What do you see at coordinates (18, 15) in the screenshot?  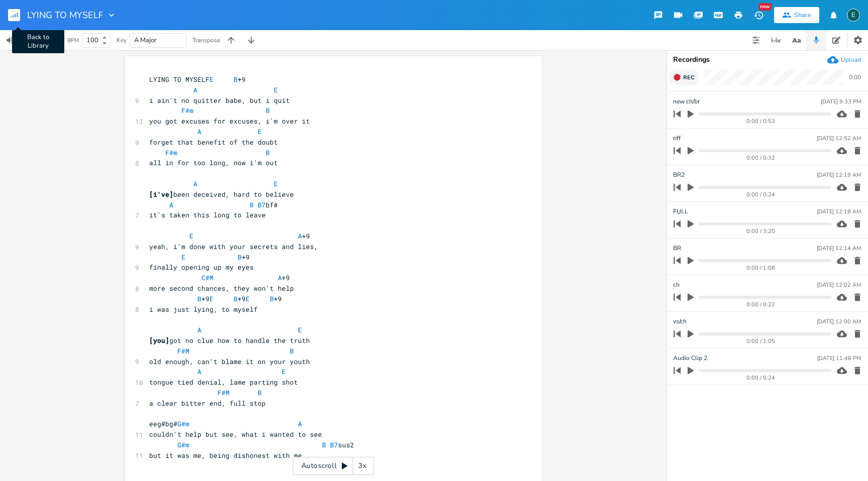 I see `button: Back to Library` at bounding box center [18, 15].